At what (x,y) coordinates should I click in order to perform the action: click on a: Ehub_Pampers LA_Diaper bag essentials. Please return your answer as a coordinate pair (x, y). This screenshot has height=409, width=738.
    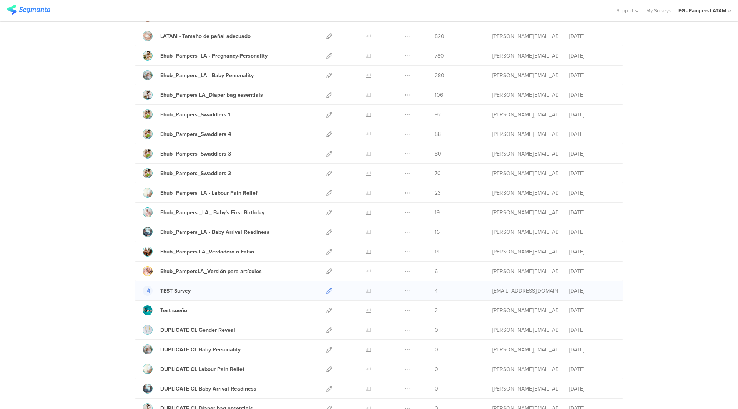
    Looking at the image, I should click on (203, 95).